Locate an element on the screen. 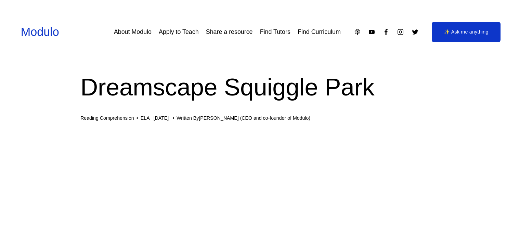 The width and height of the screenshot is (519, 234). a: YouTube is located at coordinates (372, 32).